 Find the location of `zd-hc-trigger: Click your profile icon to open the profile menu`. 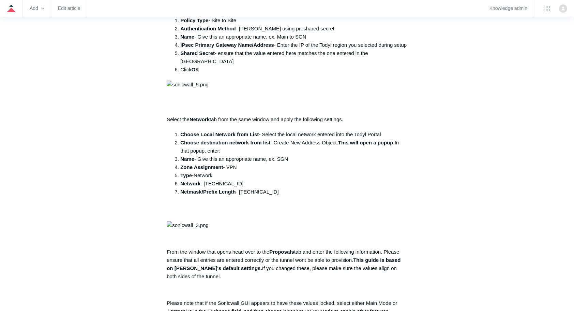

zd-hc-trigger: Click your profile icon to open the profile menu is located at coordinates (563, 9).